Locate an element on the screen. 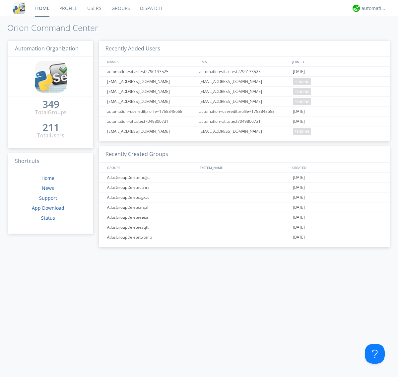  div: JOINED is located at coordinates (337, 61).